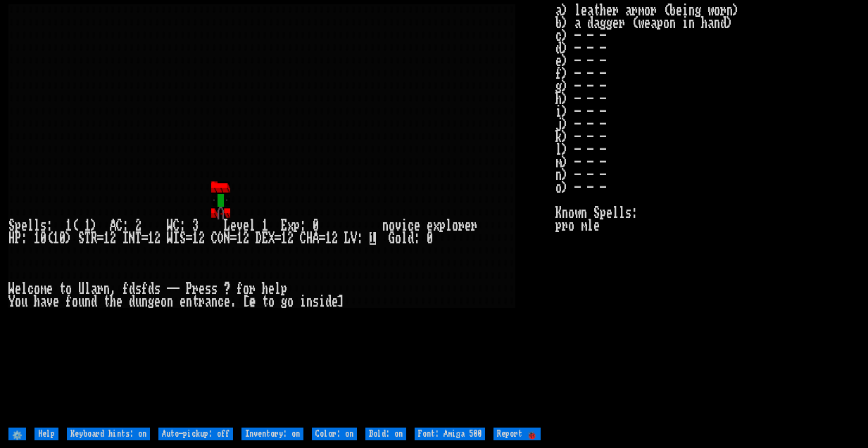  Describe the element at coordinates (81, 289) in the screenshot. I see `div: U` at that location.